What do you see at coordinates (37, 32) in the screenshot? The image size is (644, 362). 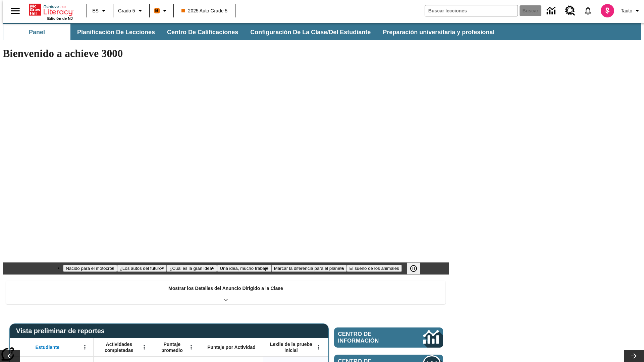 I see `button: Panel` at bounding box center [37, 32].